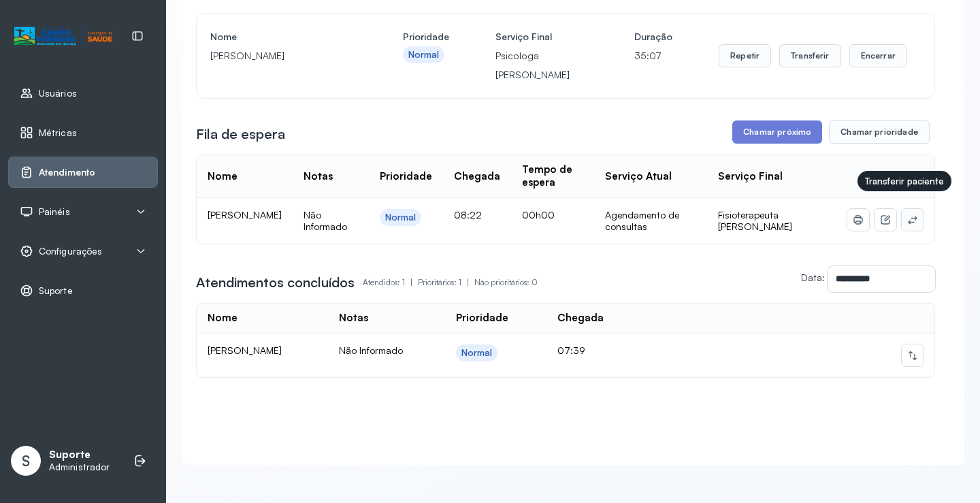  Describe the element at coordinates (777, 132) in the screenshot. I see `button: Chamar próximo` at that location.